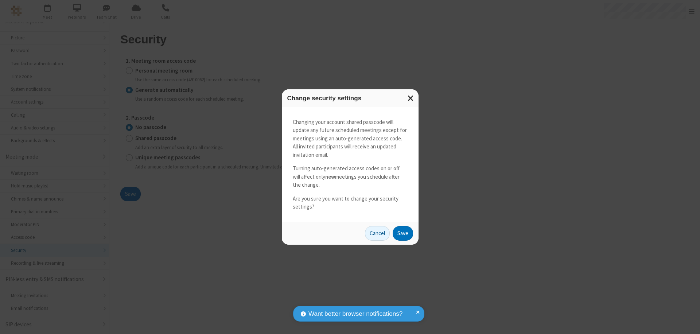 The width and height of the screenshot is (700, 334). I want to click on span: Want better browser notifications?, so click(355, 314).